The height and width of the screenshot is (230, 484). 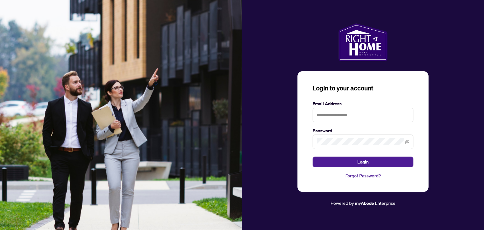 What do you see at coordinates (364, 203) in the screenshot?
I see `a: myAbode` at bounding box center [364, 203].